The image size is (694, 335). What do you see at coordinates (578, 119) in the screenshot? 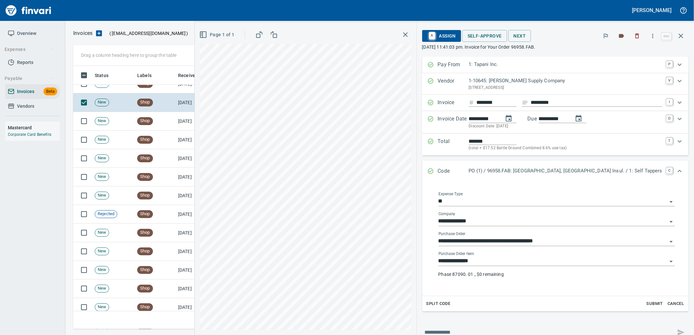
I see `button: change due date` at bounding box center [578, 119].